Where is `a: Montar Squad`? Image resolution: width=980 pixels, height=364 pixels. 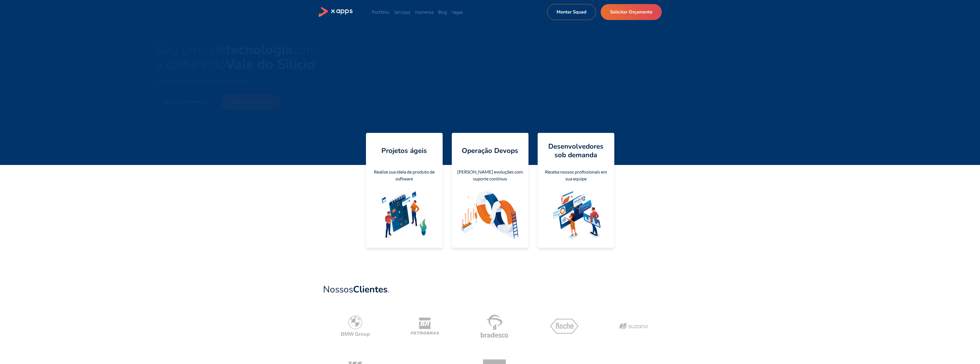
a: Montar Squad is located at coordinates (572, 12).